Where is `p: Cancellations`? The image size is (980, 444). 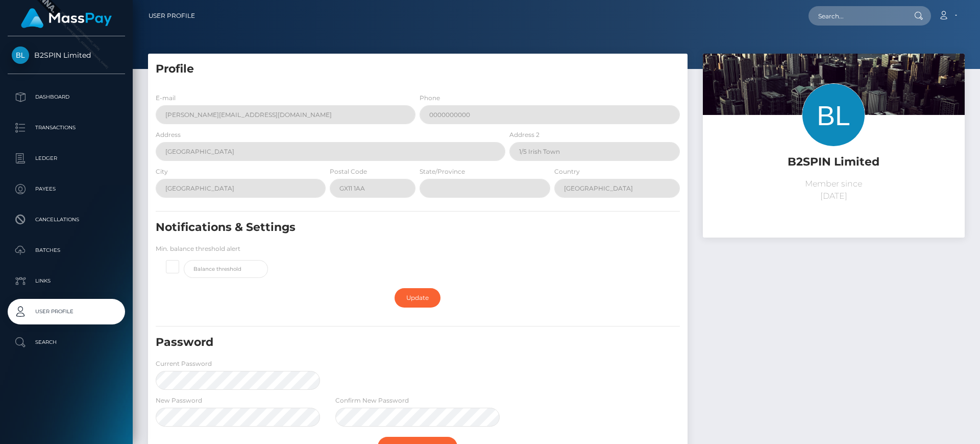
p: Cancellations is located at coordinates (66, 219).